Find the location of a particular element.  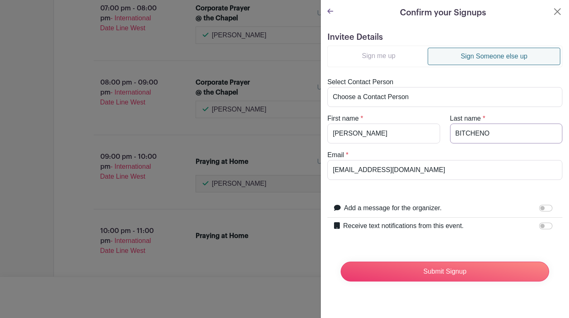

input: Submit Signup is located at coordinates (445, 272).